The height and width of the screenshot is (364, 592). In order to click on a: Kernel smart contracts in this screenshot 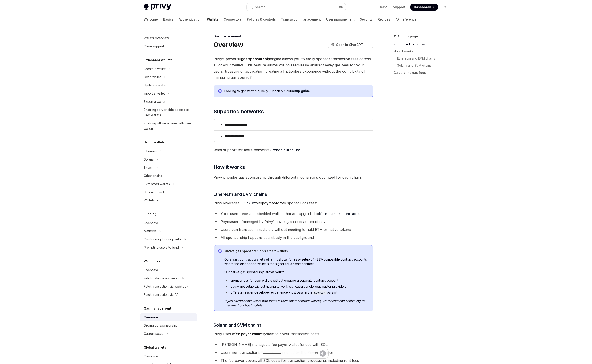, I will do `click(340, 213)`.